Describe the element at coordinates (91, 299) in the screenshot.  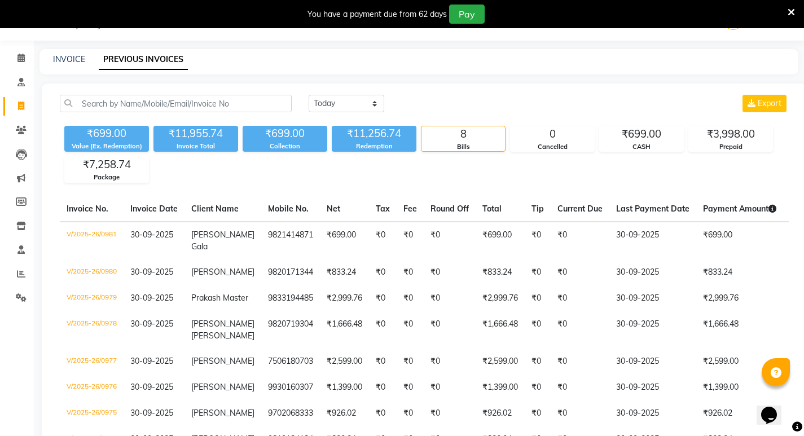
I see `td: V/2025-26/0979` at that location.